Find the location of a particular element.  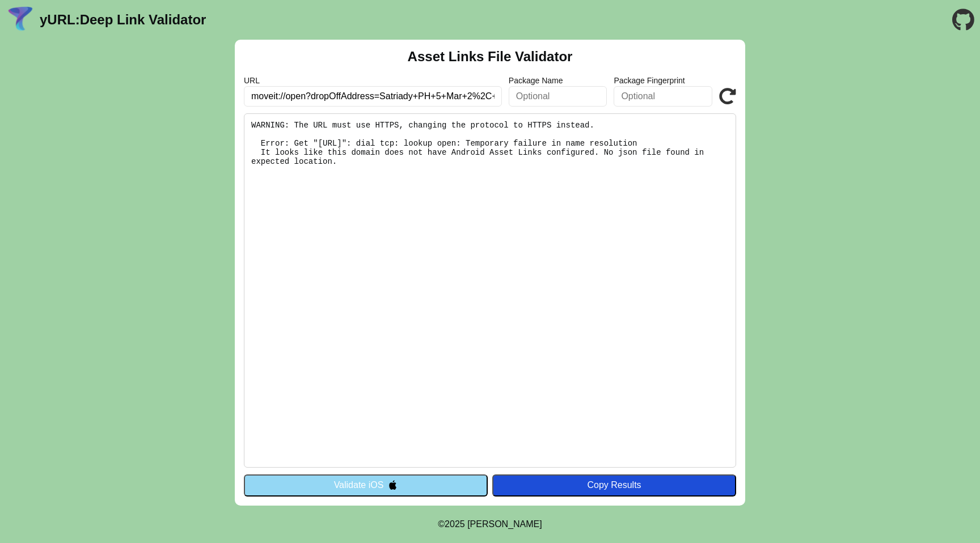

a: Michael Ibragimchayev's Personal Site is located at coordinates (505, 524).